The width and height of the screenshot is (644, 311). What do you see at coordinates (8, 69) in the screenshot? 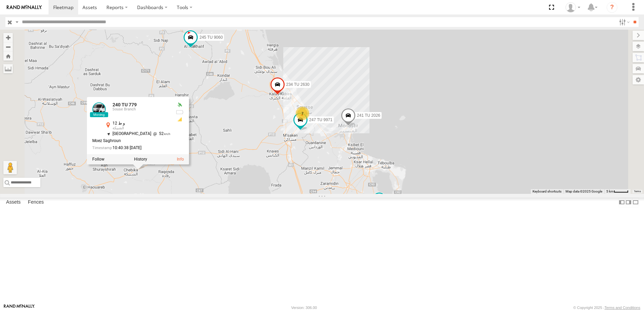
I see `label: Measure` at bounding box center [8, 69].